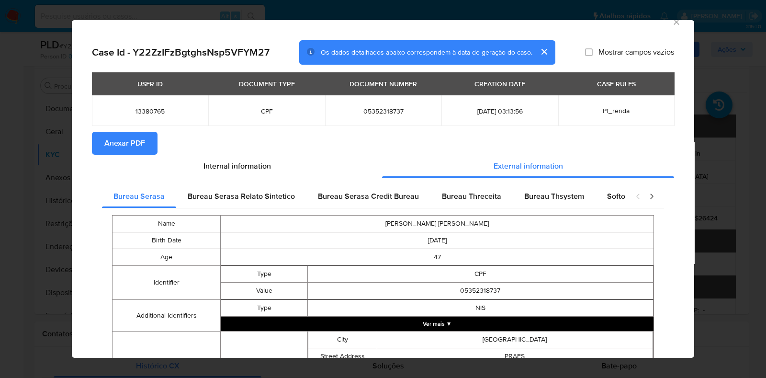 The height and width of the screenshot is (378, 766). I want to click on td: Age, so click(167, 257).